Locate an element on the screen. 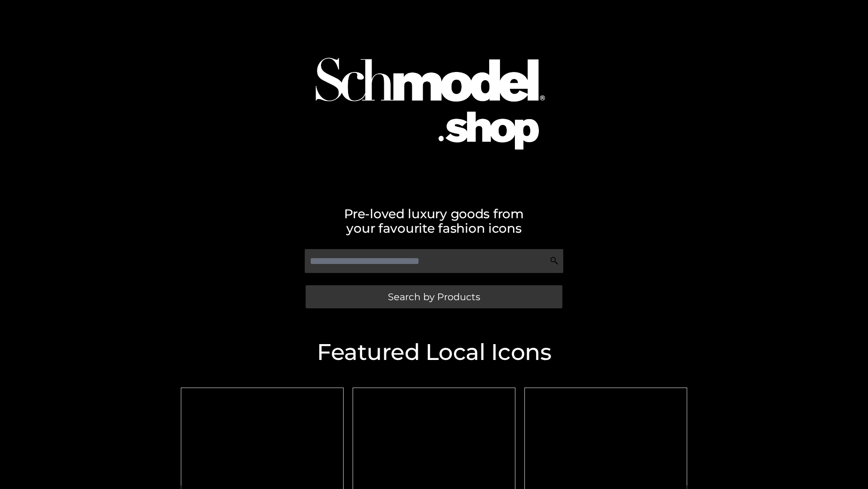 The height and width of the screenshot is (489, 868). a: Search by Products is located at coordinates (434, 296).